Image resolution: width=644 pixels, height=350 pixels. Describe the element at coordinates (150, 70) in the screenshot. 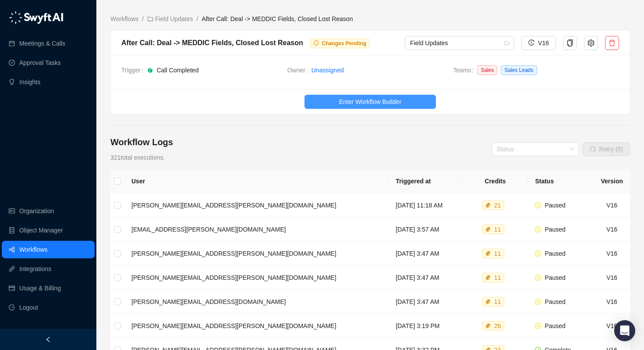

I see `img: grain-rgTwWAhv.png` at that location.